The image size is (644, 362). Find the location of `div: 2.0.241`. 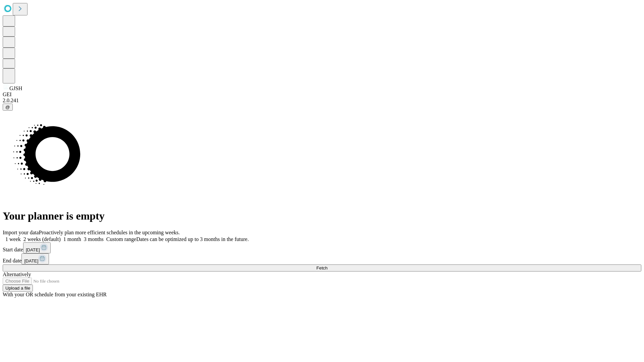

div: 2.0.241 is located at coordinates (322, 100).